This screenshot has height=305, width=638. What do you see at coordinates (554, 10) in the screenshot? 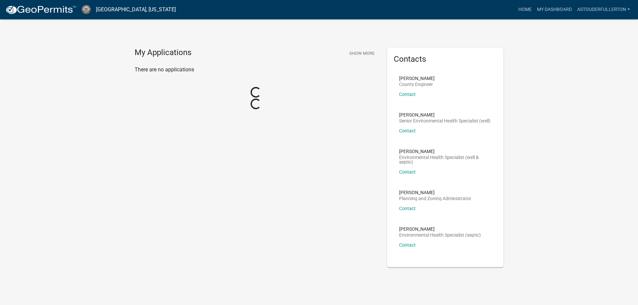
I see `a: My Dashboard` at bounding box center [554, 10].